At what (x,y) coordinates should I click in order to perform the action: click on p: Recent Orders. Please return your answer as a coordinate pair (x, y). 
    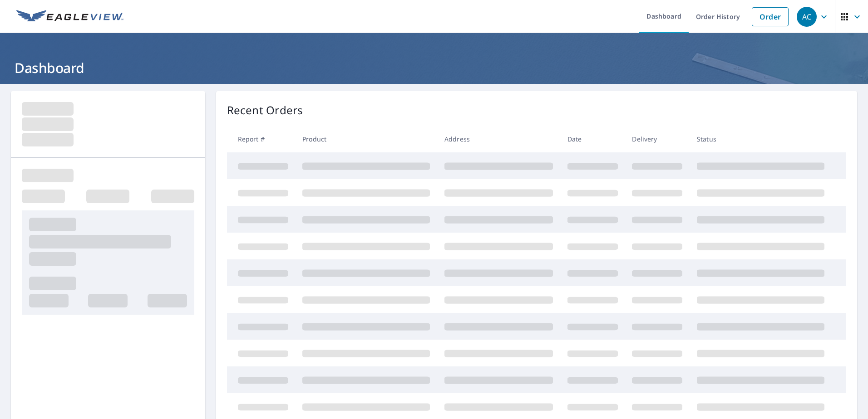
    Looking at the image, I should click on (265, 110).